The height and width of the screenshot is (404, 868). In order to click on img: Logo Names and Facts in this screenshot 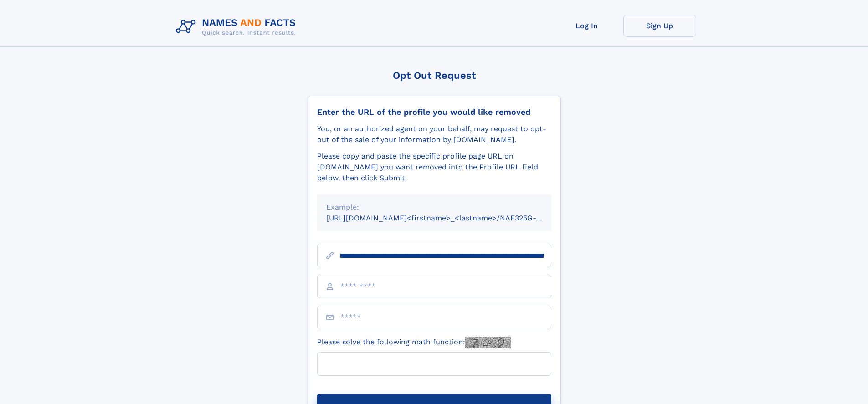, I will do `click(237, 27)`.